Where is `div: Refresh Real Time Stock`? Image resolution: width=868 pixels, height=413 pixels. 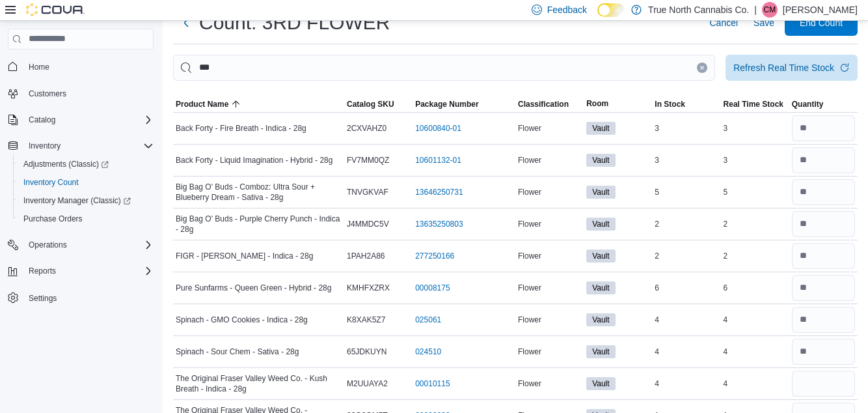 div: Refresh Real Time Stock is located at coordinates (783, 68).